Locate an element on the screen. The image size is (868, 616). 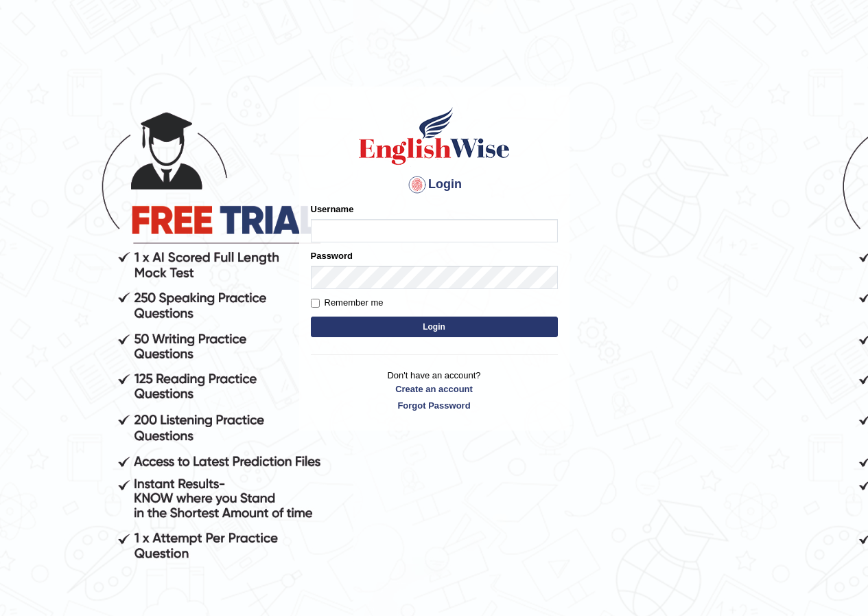
h4: Login is located at coordinates (435, 185).